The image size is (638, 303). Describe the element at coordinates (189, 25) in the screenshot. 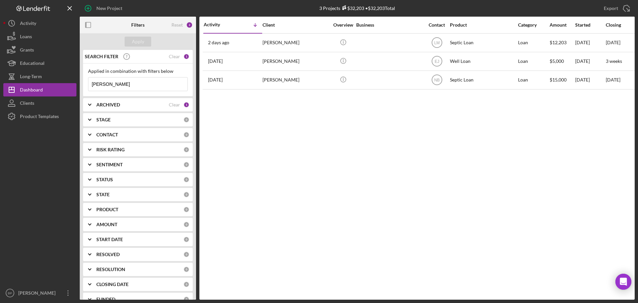

I see `div: 2` at that location.